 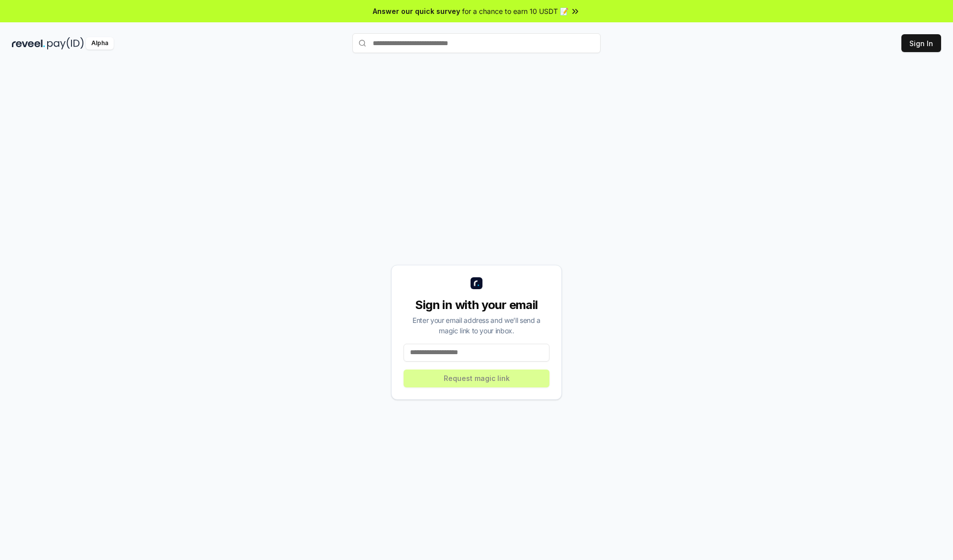 What do you see at coordinates (922, 43) in the screenshot?
I see `button: Sign In` at bounding box center [922, 43].